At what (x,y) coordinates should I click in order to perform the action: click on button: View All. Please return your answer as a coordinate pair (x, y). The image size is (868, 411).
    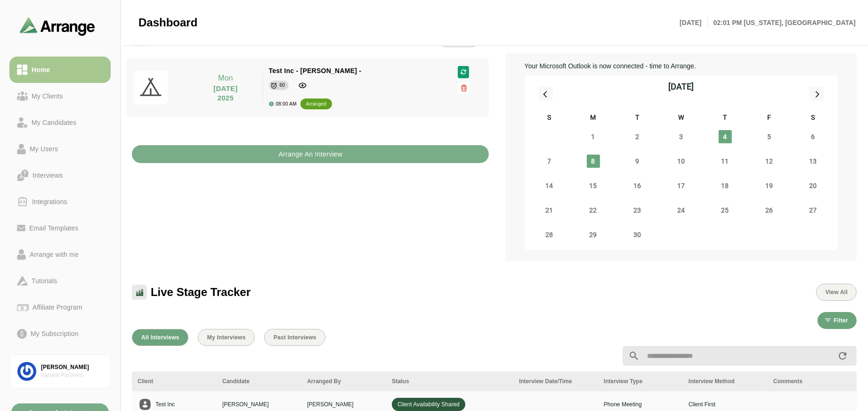
    Looking at the image, I should click on (837, 292).